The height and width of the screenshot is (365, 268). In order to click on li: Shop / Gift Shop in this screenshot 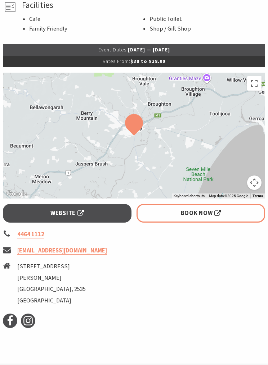, I will do `click(206, 29)`.